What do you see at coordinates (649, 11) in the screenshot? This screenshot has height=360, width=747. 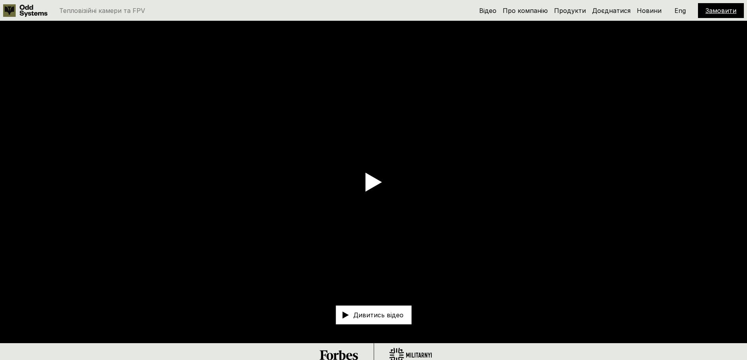 I see `a: Новини` at bounding box center [649, 11].